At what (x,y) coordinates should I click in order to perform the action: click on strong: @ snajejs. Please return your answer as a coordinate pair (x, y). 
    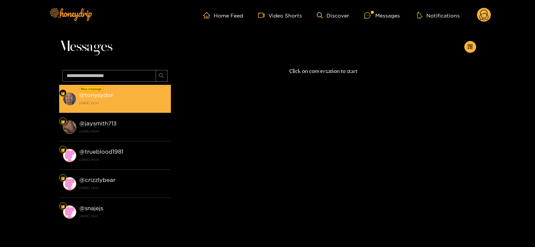
    Looking at the image, I should click on (91, 208).